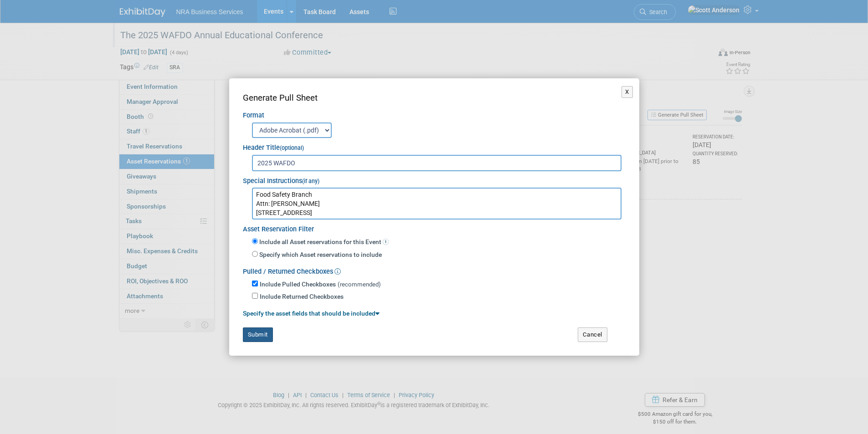 The width and height of the screenshot is (868, 434). What do you see at coordinates (298, 284) in the screenshot?
I see `label: Include Pulled Checkboxes` at bounding box center [298, 284].